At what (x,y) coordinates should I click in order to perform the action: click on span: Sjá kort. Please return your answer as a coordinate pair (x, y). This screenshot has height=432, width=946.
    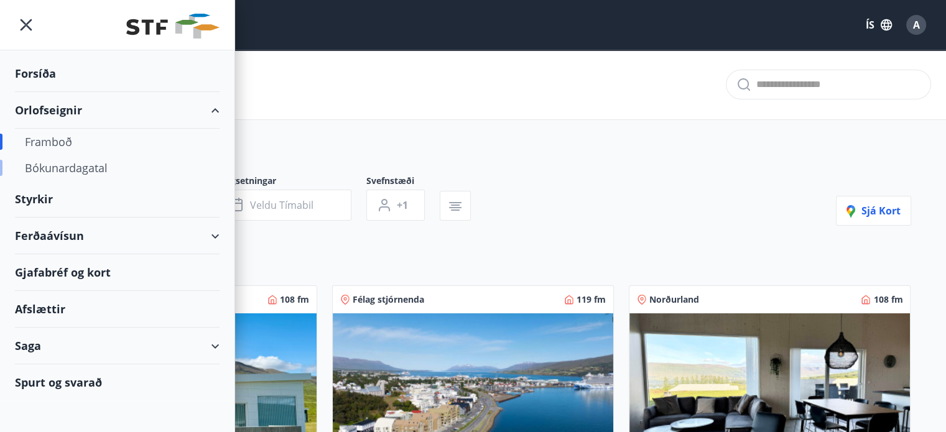
    Looking at the image, I should click on (873, 211).